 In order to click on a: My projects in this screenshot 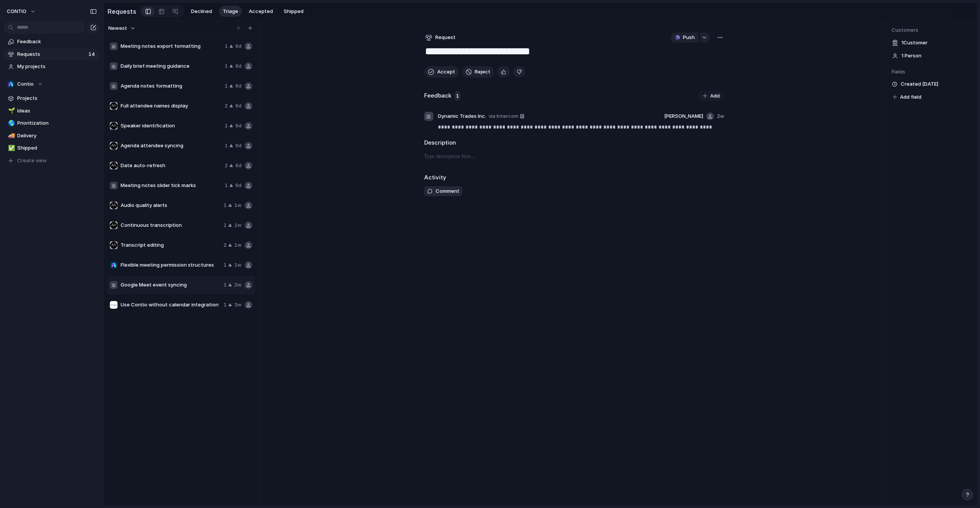, I will do `click(52, 67)`.